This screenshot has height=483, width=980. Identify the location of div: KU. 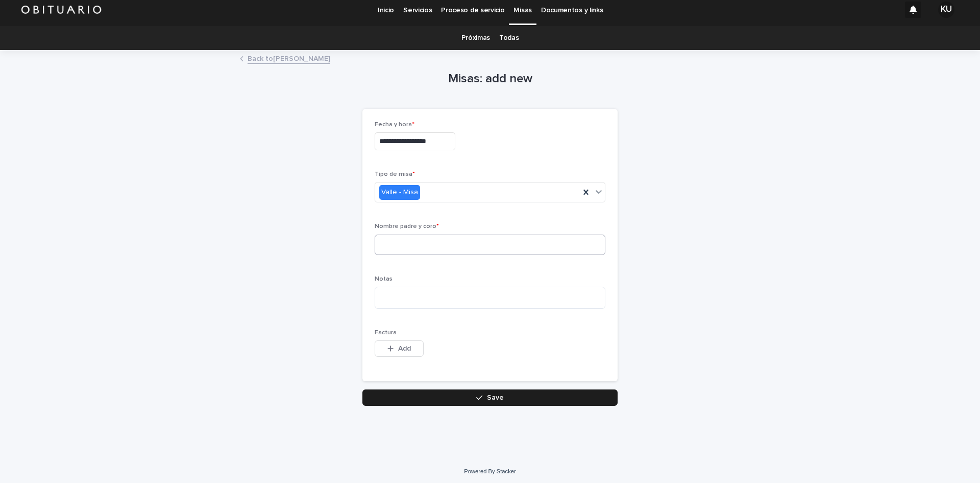
(946, 10).